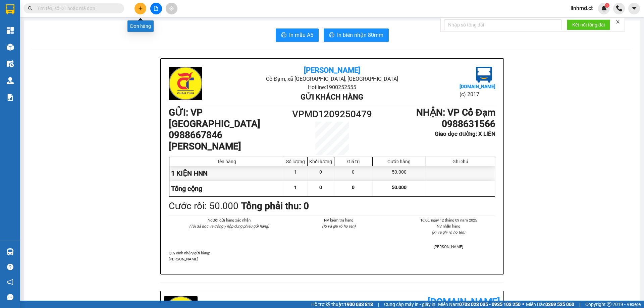 Image resolution: width=644 pixels, height=308 pixels. What do you see at coordinates (588, 25) in the screenshot?
I see `button: Kết nối tổng đài` at bounding box center [588, 25].